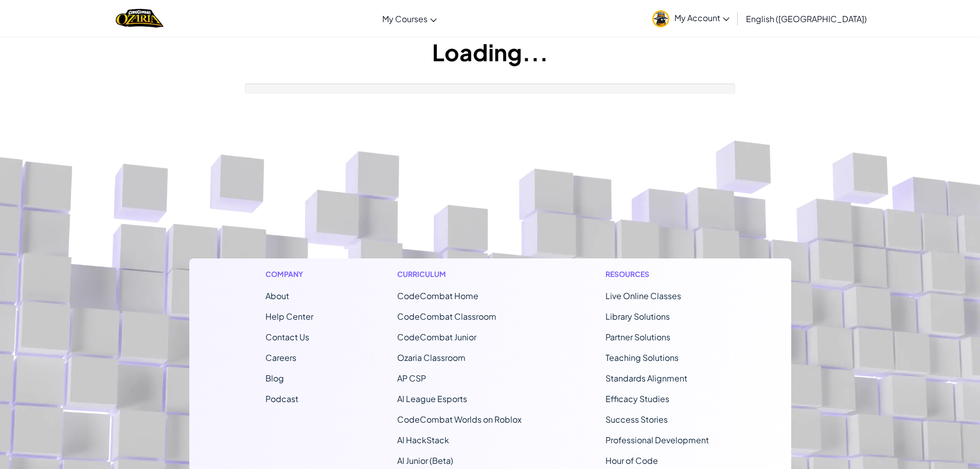 The width and height of the screenshot is (980, 469). What do you see at coordinates (632, 460) in the screenshot?
I see `a: Hour of Code` at bounding box center [632, 460].